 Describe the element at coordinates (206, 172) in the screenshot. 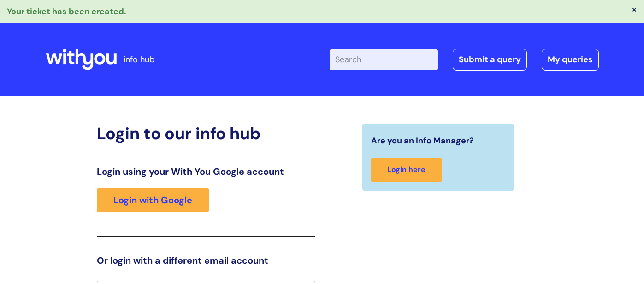

I see `h3: Login using your With You Google account` at that location.